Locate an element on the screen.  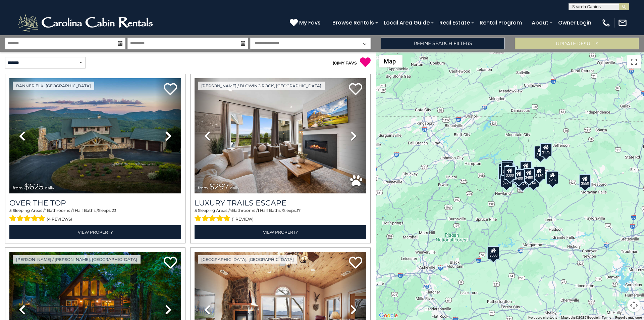
div: $300 is located at coordinates (510, 173).